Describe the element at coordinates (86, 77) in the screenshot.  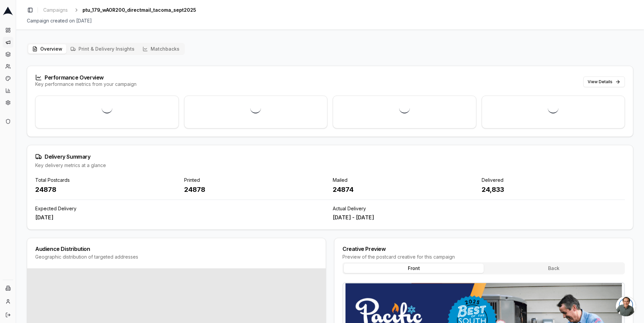
I see `div: Performance Overview` at that location.